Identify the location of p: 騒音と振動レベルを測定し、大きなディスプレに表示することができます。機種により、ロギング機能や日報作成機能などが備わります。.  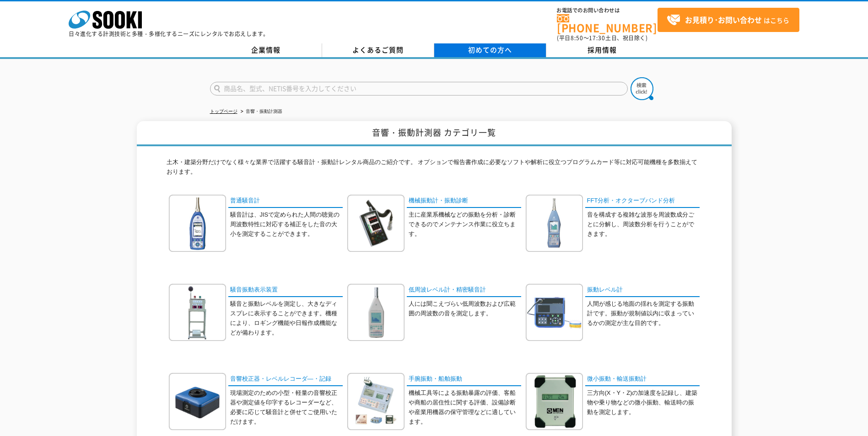
(286, 318).